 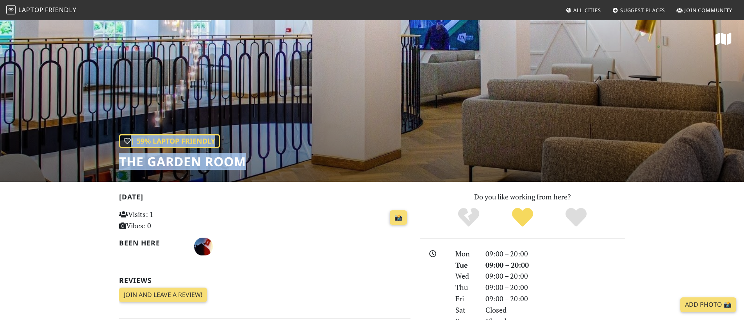 I want to click on div: Mon, so click(x=466, y=254).